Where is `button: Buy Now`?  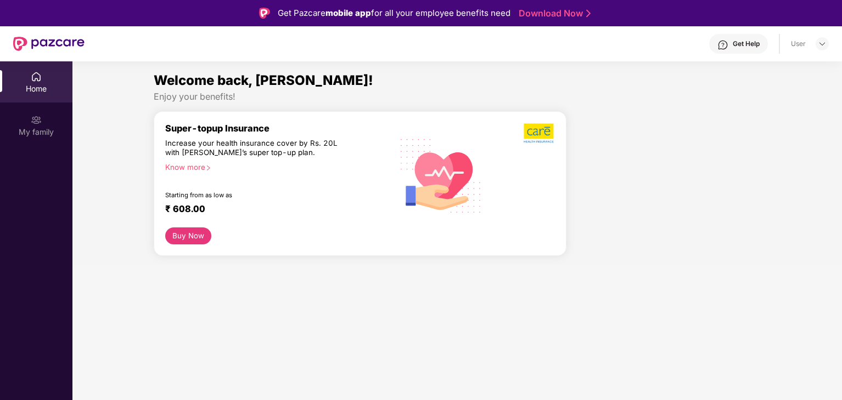
button: Buy Now is located at coordinates (188, 236).